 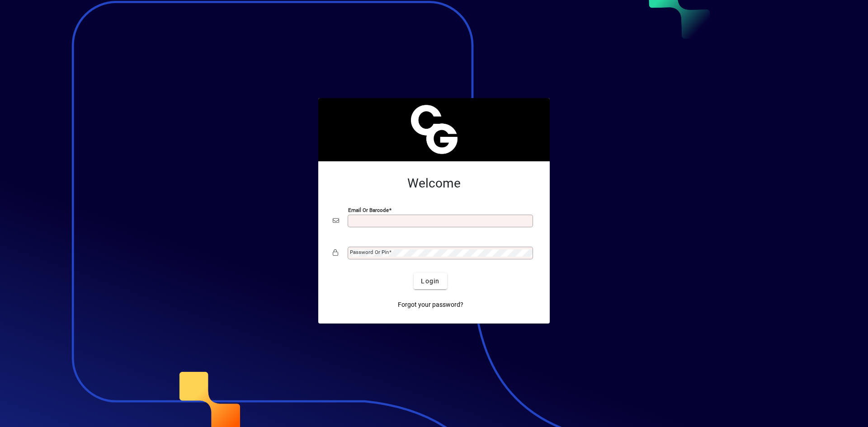 I want to click on span: Login, so click(x=430, y=281).